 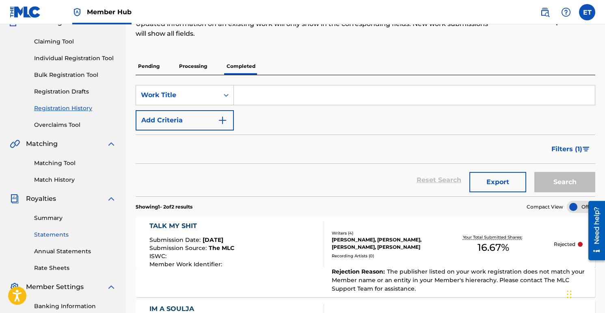 What do you see at coordinates (586, 149) in the screenshot?
I see `img: filter` at bounding box center [586, 149].